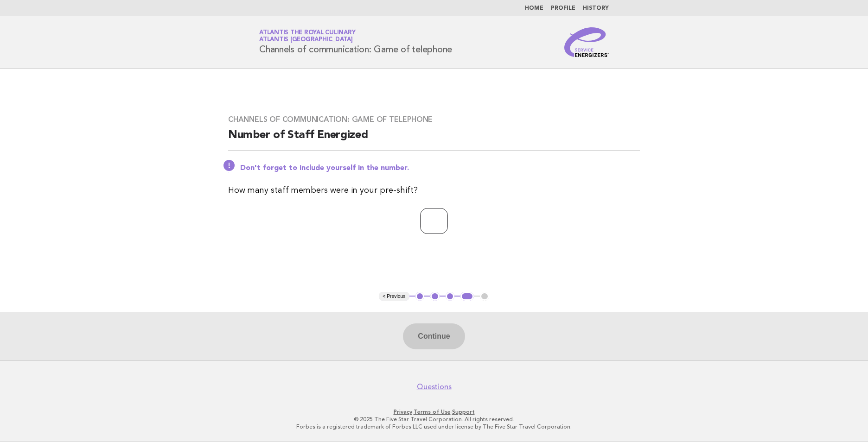 Image resolution: width=868 pixels, height=442 pixels. What do you see at coordinates (587, 42) in the screenshot?
I see `img: Service Energizers` at bounding box center [587, 42].